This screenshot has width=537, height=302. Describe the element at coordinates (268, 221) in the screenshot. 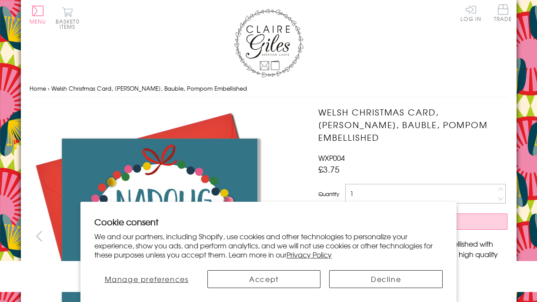

I see `h2: Cookie consent` at that location.